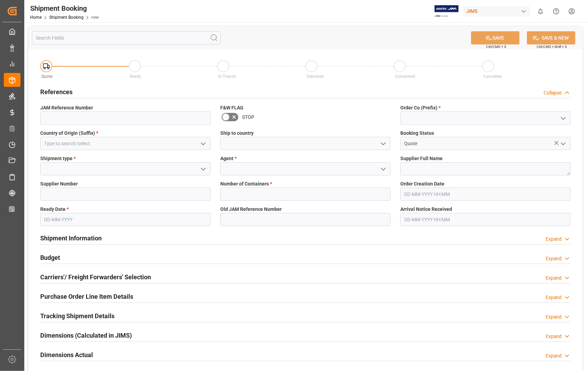 Image resolution: width=588 pixels, height=371 pixels. I want to click on span: In-Transit, so click(227, 76).